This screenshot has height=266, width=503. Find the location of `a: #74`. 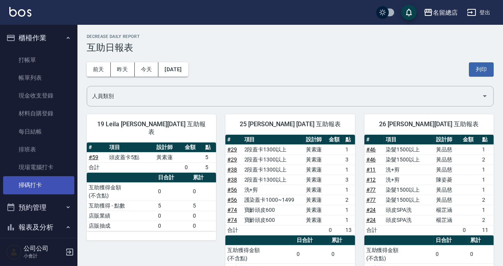

a: #74 is located at coordinates (232, 220).